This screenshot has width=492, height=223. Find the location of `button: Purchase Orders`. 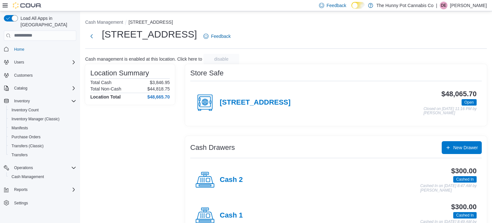

button: Purchase Orders is located at coordinates (43, 137).